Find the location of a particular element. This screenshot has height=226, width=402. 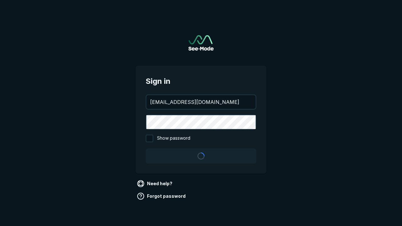

input: your@email.com is located at coordinates (201, 102).